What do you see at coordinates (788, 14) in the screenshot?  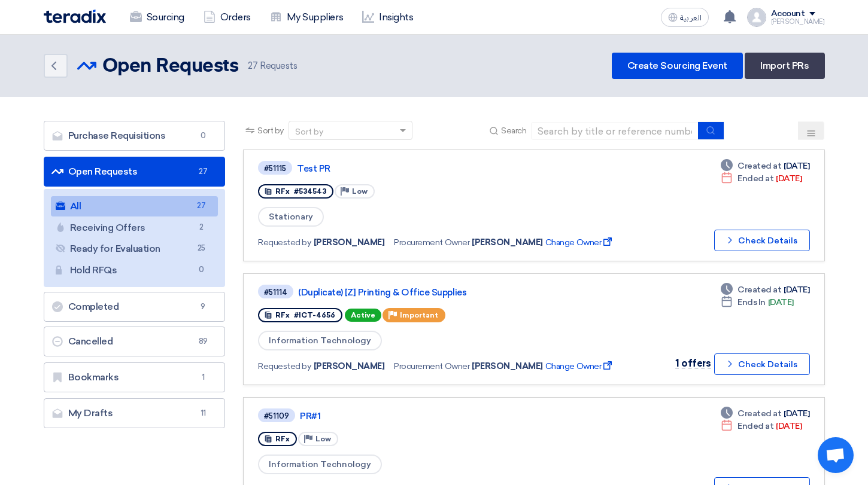 I see `div: Account` at bounding box center [788, 14].